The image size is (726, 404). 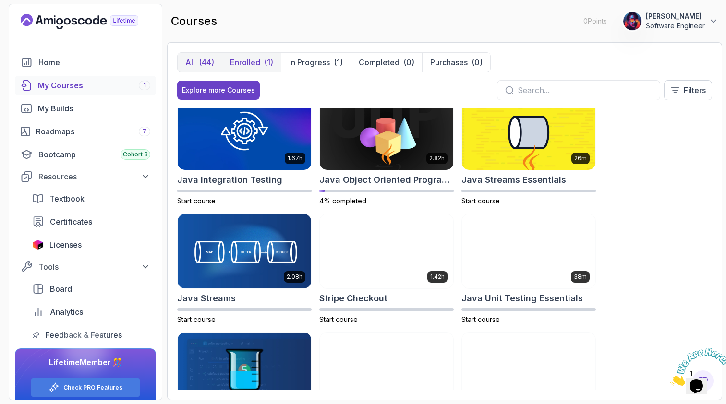 What do you see at coordinates (65, 245) in the screenshot?
I see `span: Licenses` at bounding box center [65, 245].